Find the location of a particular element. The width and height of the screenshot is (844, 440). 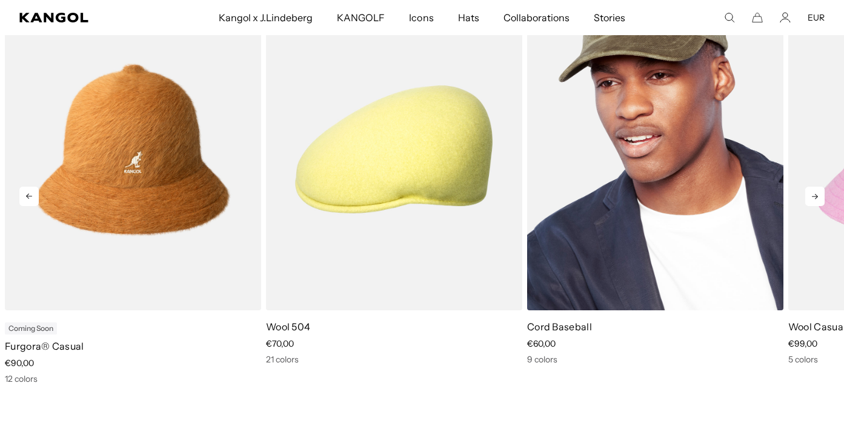

summary: Search here is located at coordinates (729, 18).